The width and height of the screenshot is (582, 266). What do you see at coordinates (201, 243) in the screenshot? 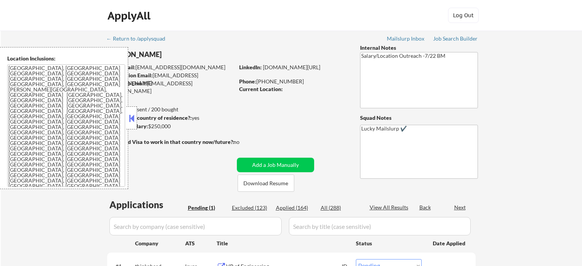
I see `div: ATS` at bounding box center [201, 243].